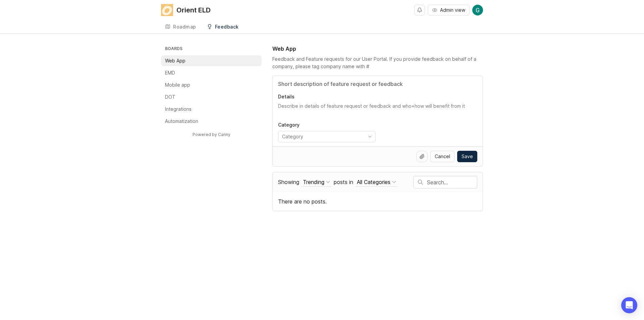 This screenshot has height=320, width=644. I want to click on a: Powered by Canny, so click(211, 134).